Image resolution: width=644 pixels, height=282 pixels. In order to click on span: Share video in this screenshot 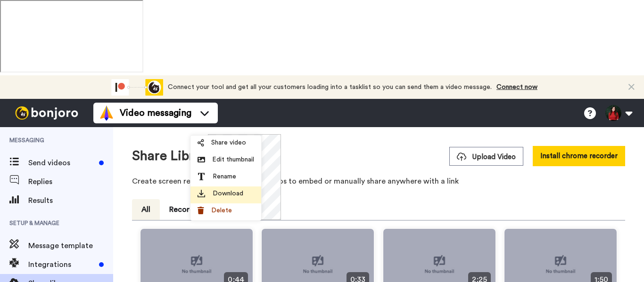, I will do `click(229, 143)`.